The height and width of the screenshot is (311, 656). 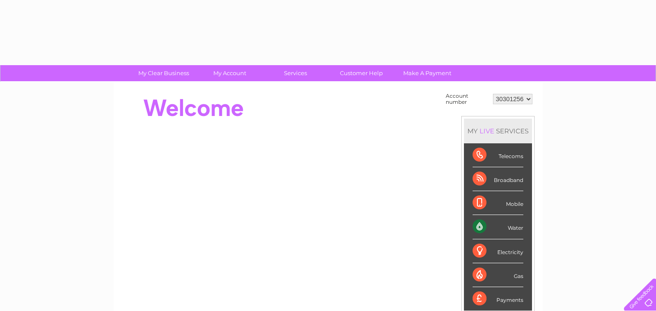 I want to click on div: MY SERVICES, so click(x=498, y=131).